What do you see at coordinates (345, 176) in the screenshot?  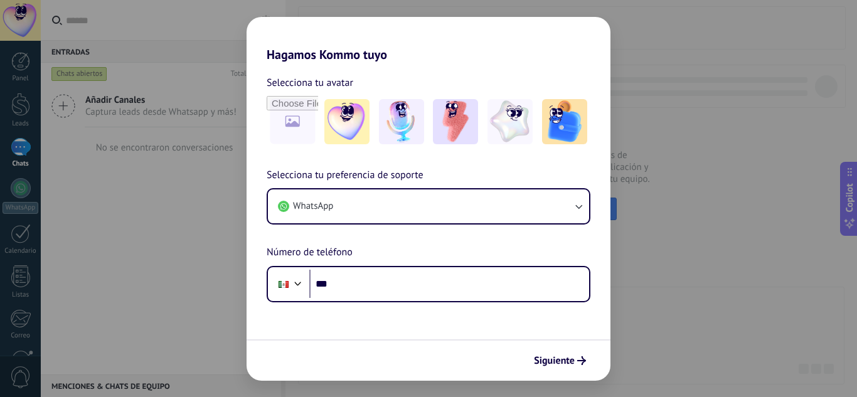 I see `span: Selecciona tu preferencia de soporte` at bounding box center [345, 176].